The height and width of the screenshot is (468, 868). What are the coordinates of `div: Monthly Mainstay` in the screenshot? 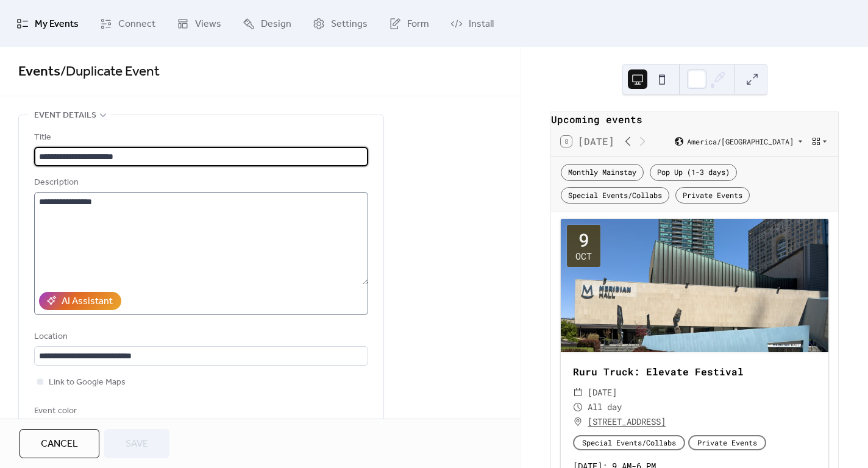 It's located at (603, 173).